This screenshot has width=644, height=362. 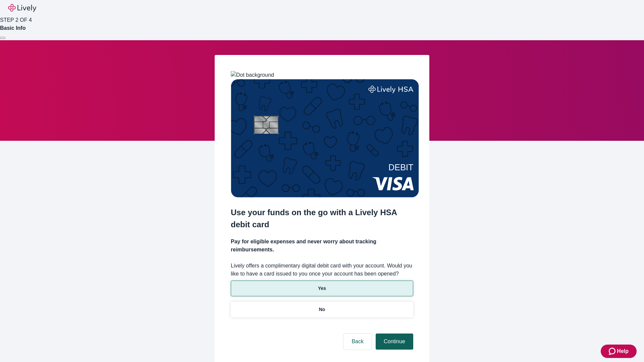 What do you see at coordinates (22, 8) in the screenshot?
I see `img: Lively` at bounding box center [22, 8].